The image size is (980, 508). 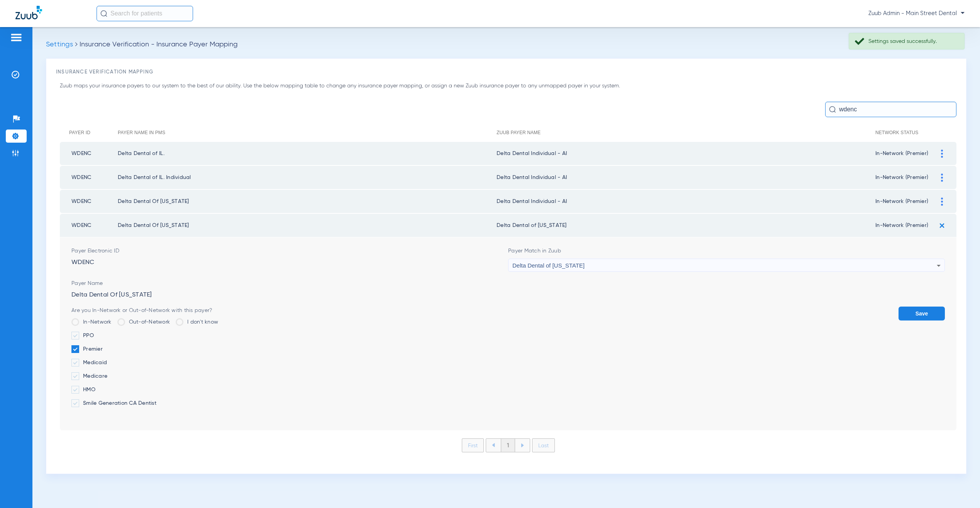 What do you see at coordinates (89, 132) in the screenshot?
I see `th: Payer ID` at bounding box center [89, 132].